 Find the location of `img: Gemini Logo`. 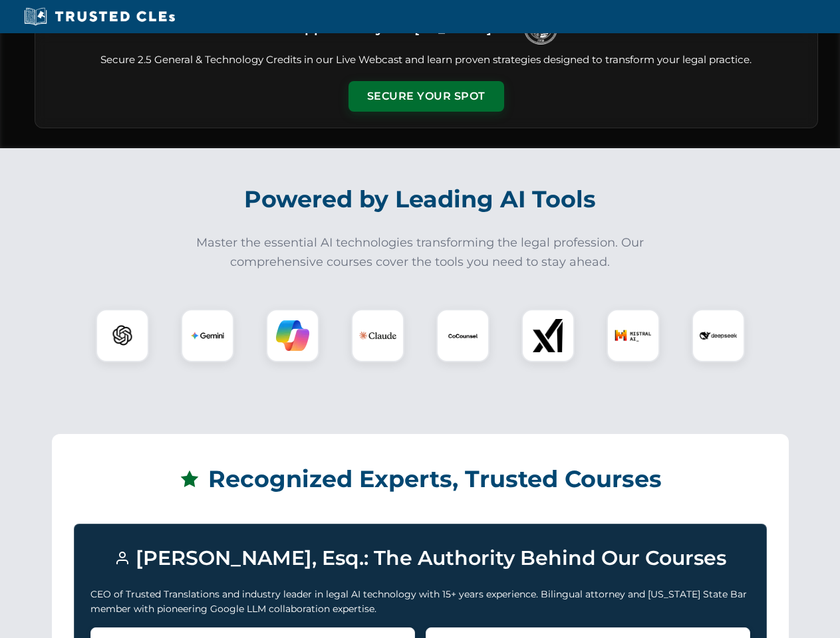

img: Gemini Logo is located at coordinates (208, 335).